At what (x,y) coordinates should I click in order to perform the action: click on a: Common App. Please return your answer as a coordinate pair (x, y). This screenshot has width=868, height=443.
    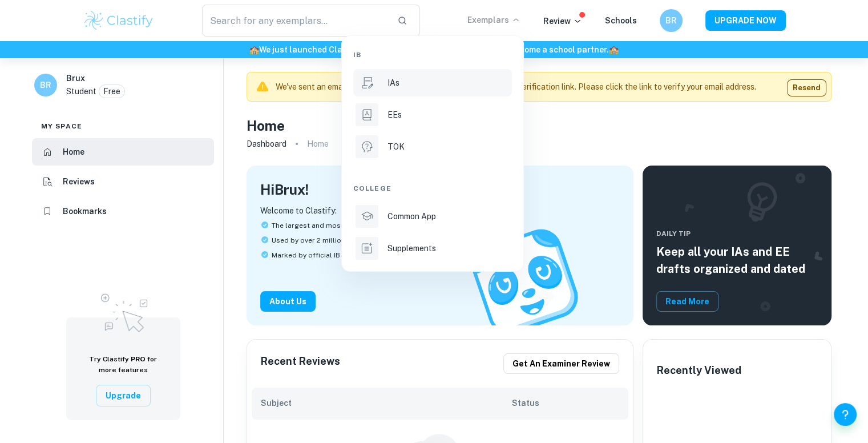
    Looking at the image, I should click on (433, 216).